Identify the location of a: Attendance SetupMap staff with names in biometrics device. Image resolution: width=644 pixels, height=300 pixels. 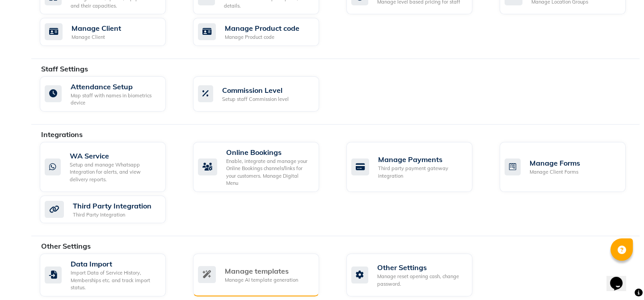
(109, 94).